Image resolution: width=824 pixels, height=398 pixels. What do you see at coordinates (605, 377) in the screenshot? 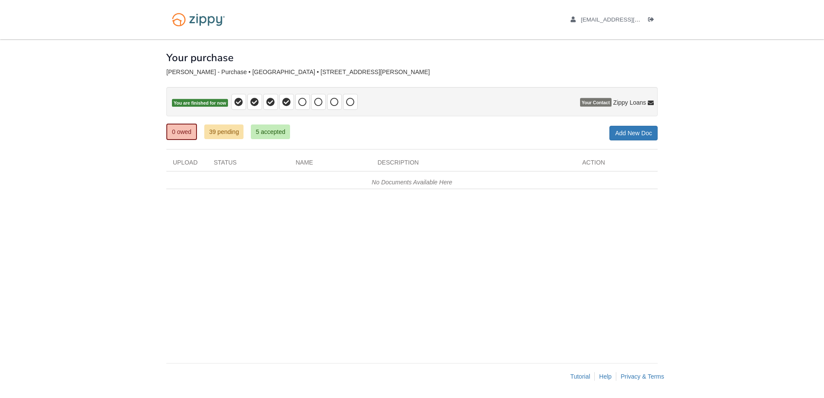
I see `a: Help` at bounding box center [605, 377].